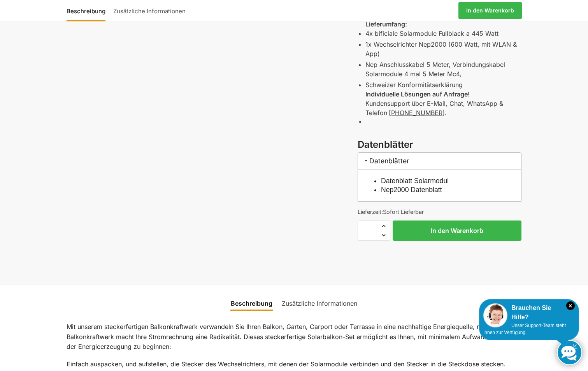  I want to click on span: Kundensupport über E-Mail, Chat, WhatsApp & Telefon, so click(434, 108).